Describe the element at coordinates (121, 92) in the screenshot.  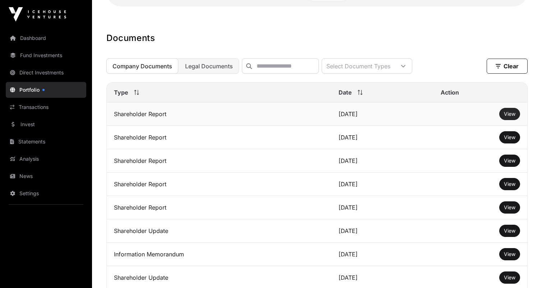
I see `span: Type` at that location.